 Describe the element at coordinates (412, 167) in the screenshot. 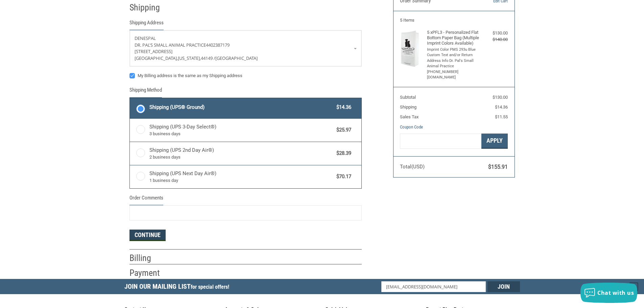

I see `span: Total (USD)` at that location.